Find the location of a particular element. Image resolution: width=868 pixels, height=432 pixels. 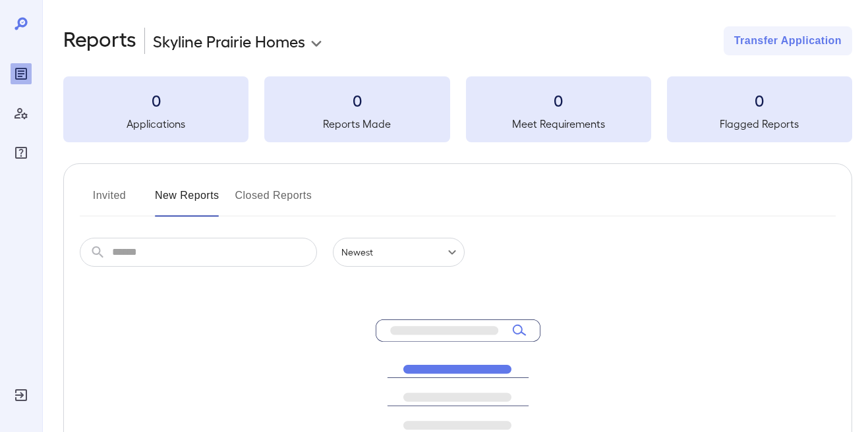

h5: Applications is located at coordinates (156, 124).